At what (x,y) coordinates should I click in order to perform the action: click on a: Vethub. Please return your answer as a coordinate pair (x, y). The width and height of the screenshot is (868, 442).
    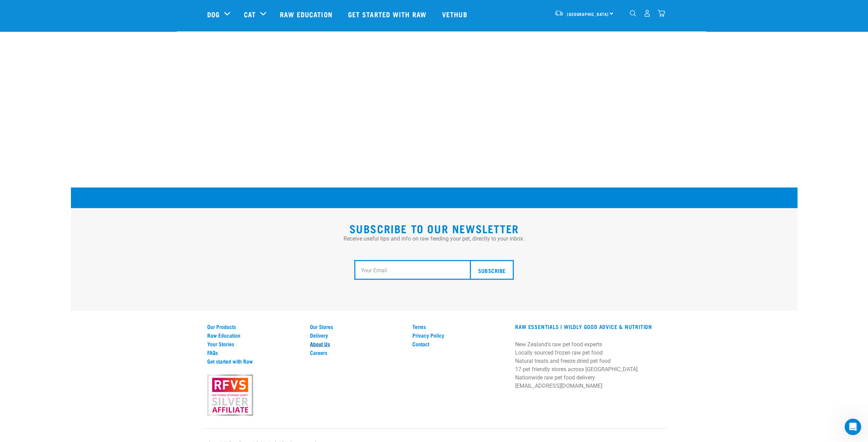
    Looking at the image, I should click on (456, 14).